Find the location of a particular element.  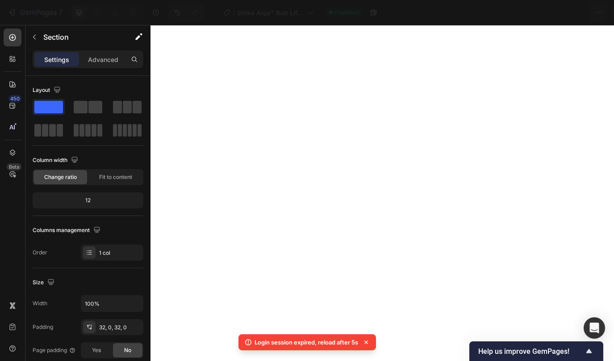

div: Undo/Redo is located at coordinates (186, 12).